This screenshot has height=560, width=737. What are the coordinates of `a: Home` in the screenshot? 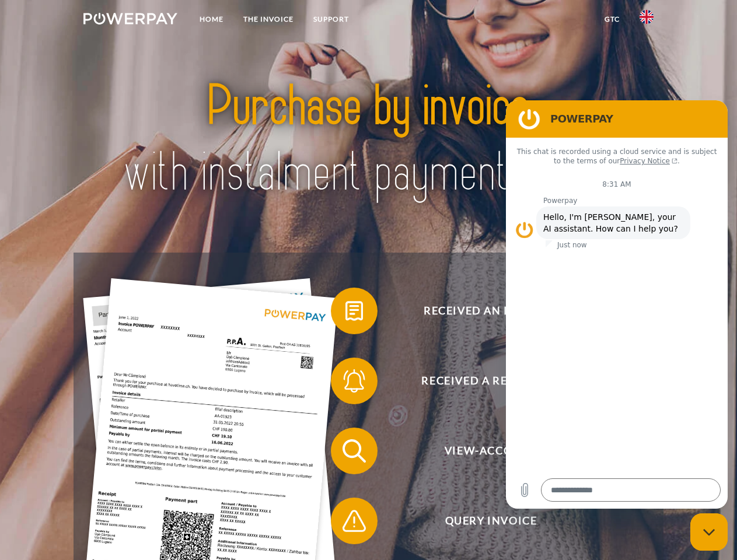 It's located at (211, 19).